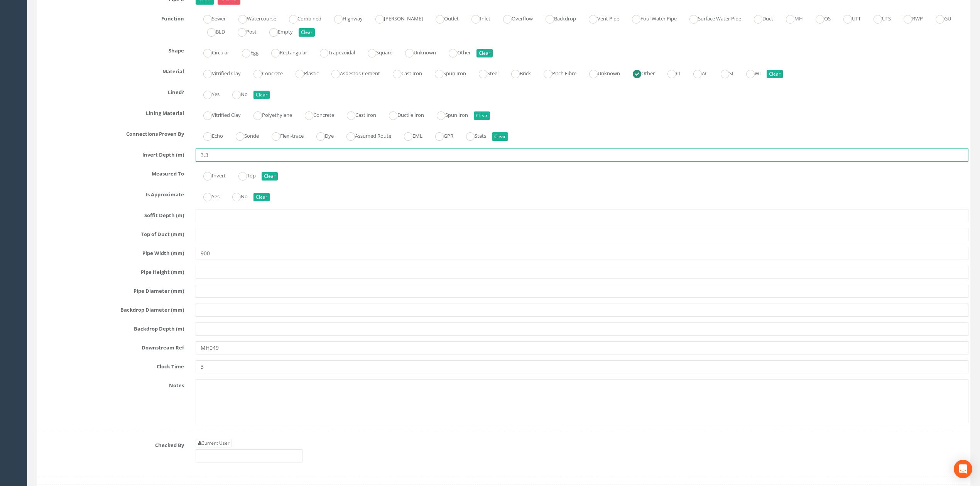  Describe the element at coordinates (209, 135) in the screenshot. I see `label: Echo` at that location.